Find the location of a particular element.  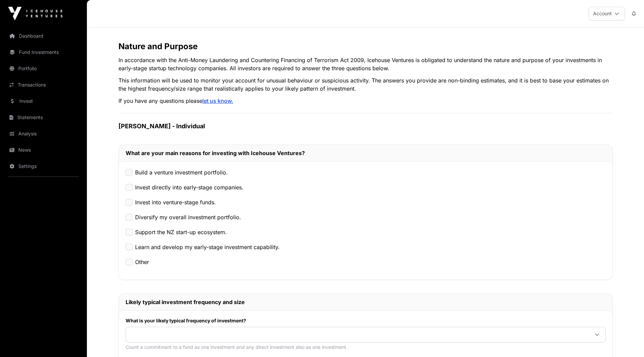

label: Support the NZ start-up ecosystem. is located at coordinates (181, 232).